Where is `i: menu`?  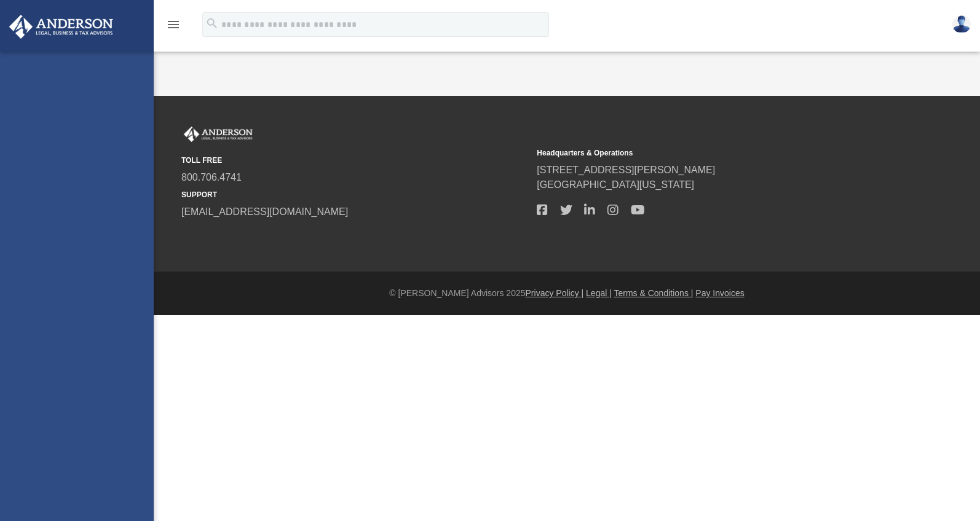
i: menu is located at coordinates (173, 24).